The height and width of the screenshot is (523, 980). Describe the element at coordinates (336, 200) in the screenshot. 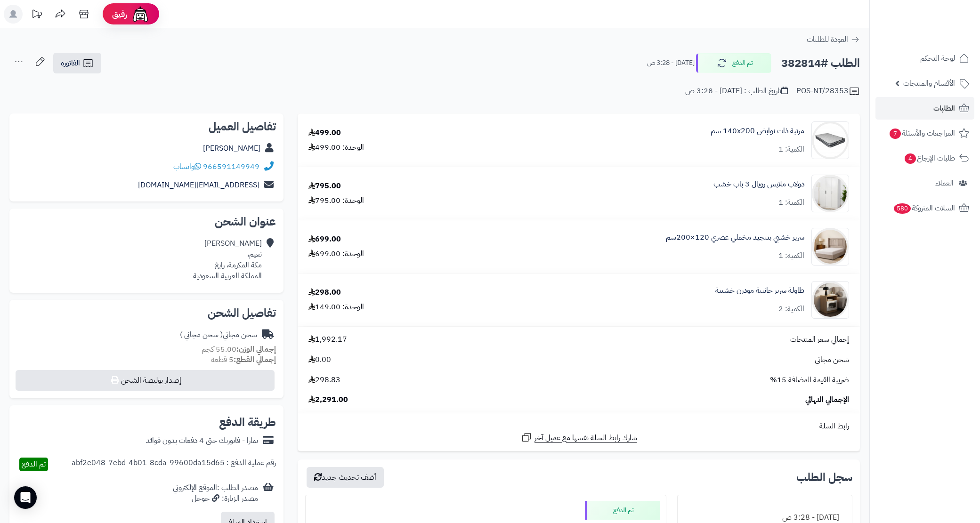

I see `div: الوحدة: 795.00` at that location.